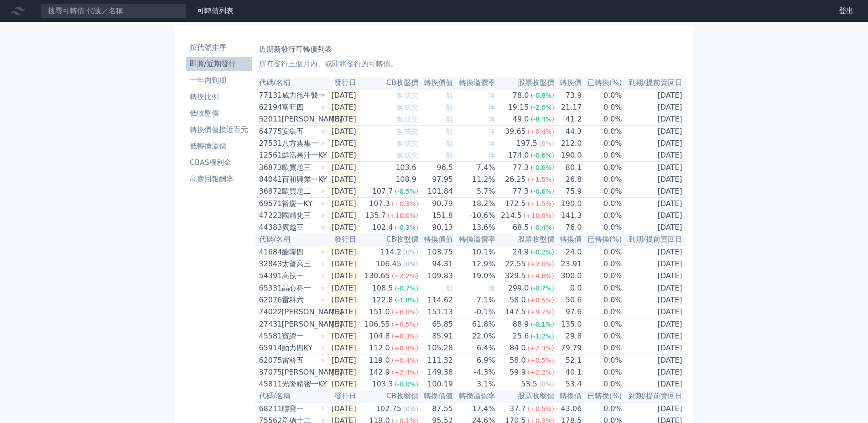 This screenshot has width=868, height=423. I want to click on h1: 近期新發行可轉債列表, so click(471, 49).